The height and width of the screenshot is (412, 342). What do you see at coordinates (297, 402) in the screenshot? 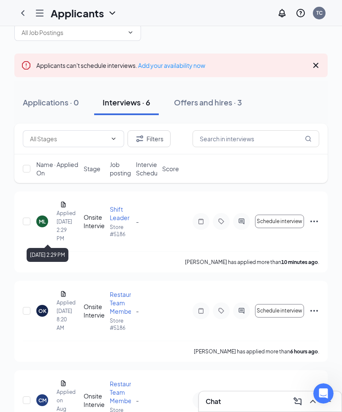
I see `button: ComposeMessage` at bounding box center [297, 402].